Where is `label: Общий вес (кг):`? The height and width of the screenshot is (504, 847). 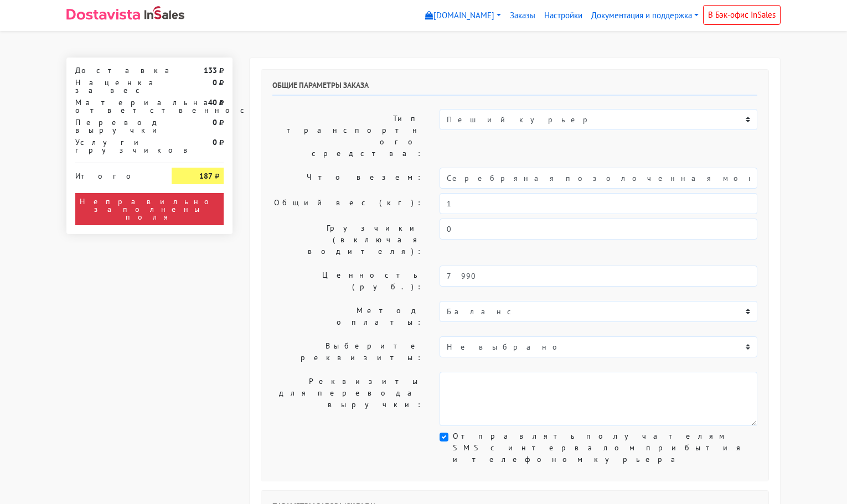 label: Общий вес (кг): is located at coordinates (348, 203).